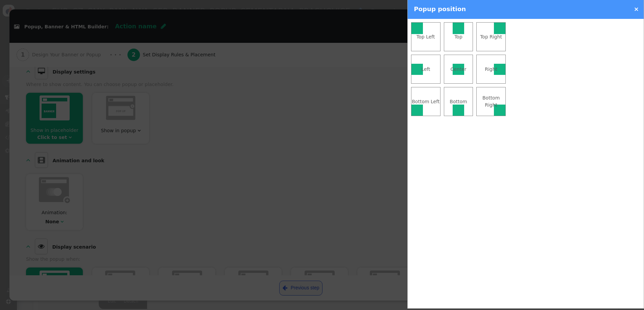  What do you see at coordinates (426, 69) in the screenshot?
I see `div: Left` at bounding box center [426, 69].